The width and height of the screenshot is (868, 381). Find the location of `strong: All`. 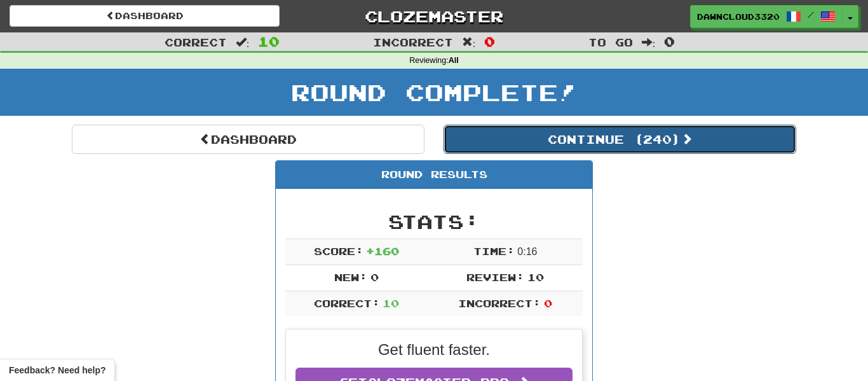

strong: All is located at coordinates (454, 60).